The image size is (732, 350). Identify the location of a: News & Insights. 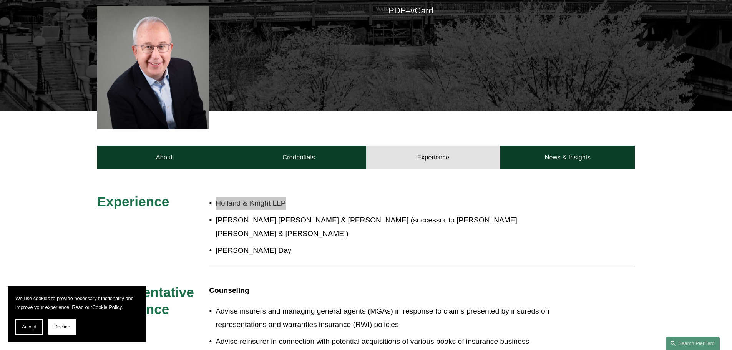
(568, 157).